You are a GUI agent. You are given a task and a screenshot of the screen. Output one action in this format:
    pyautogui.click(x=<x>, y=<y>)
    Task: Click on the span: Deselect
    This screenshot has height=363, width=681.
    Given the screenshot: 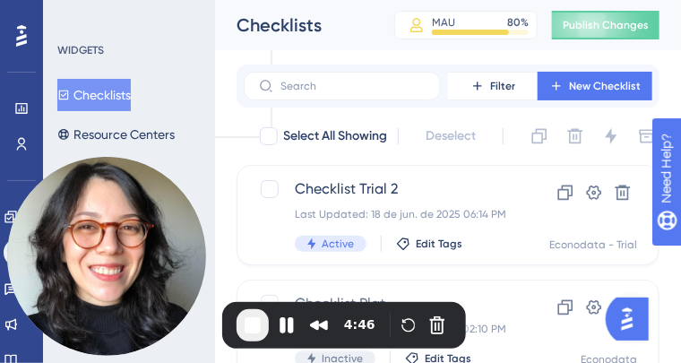 What is the action you would take?
    pyautogui.click(x=451, y=136)
    